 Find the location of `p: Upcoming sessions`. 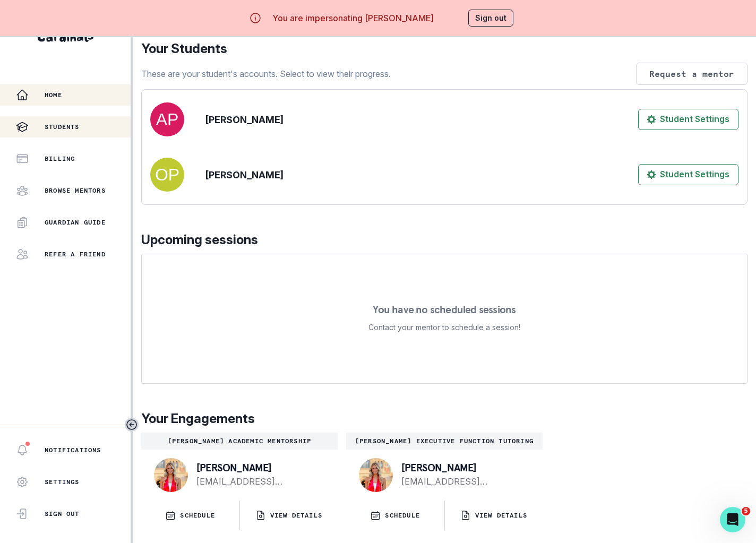

p: Upcoming sessions is located at coordinates (444, 240).